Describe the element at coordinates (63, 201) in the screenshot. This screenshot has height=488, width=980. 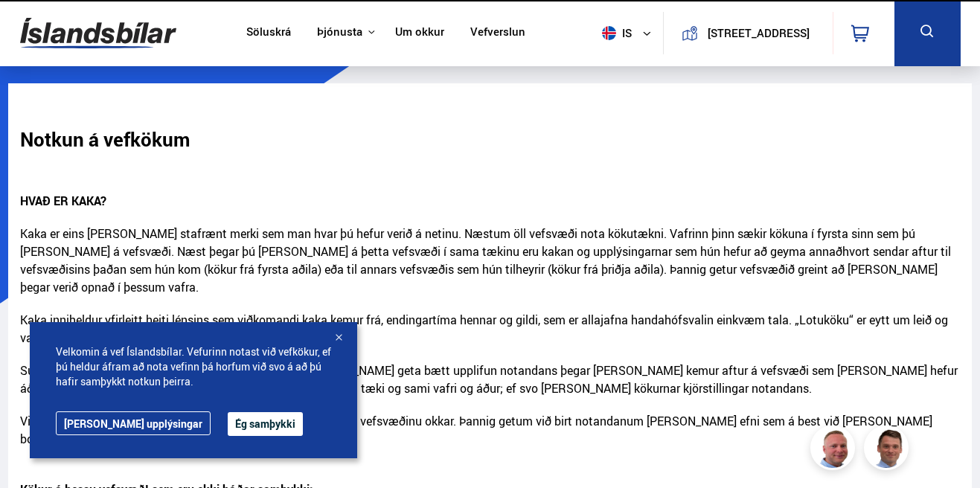
I see `strong: HVAÐ ER KAKA?` at that location.